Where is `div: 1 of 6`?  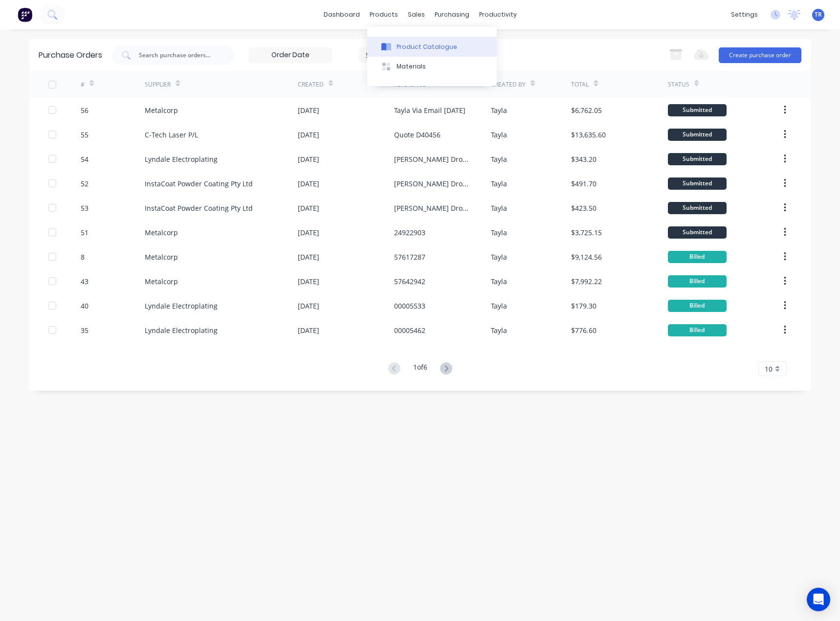
div: 1 of 6 is located at coordinates (420, 368).